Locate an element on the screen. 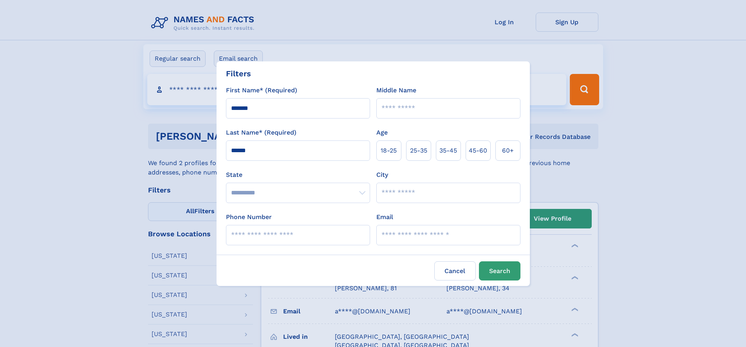  label: Email is located at coordinates (384, 217).